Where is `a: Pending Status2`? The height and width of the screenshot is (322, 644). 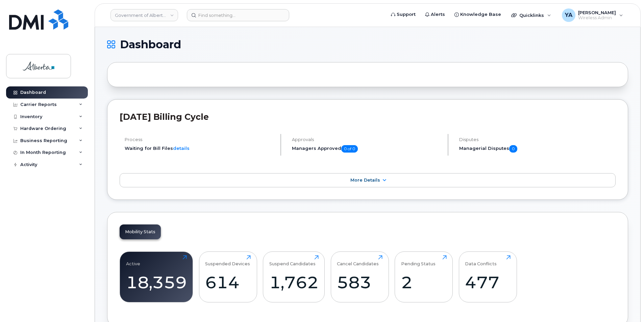 a: Pending Status2 is located at coordinates (424, 277).